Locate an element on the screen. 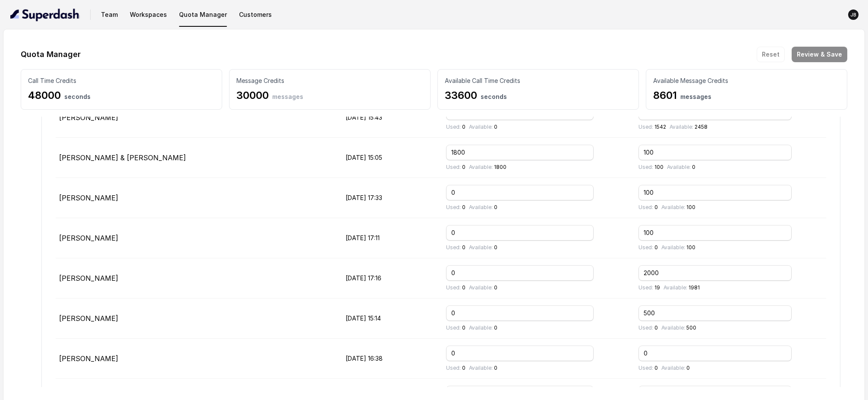  button: Customers is located at coordinates (255, 15).